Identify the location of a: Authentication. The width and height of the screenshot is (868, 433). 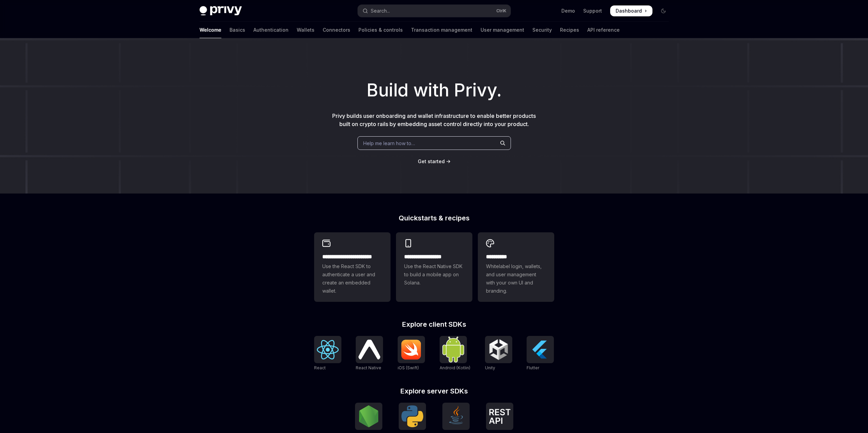
(271, 30).